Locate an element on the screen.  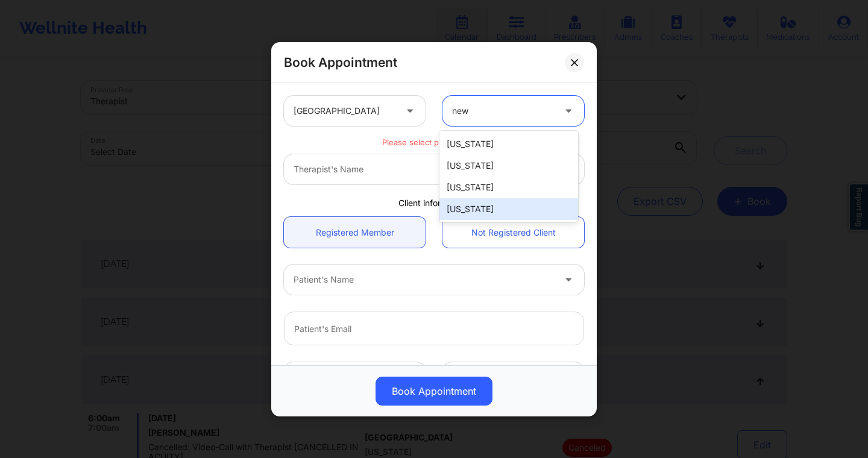
input: Patient's Email is located at coordinates (434, 329).